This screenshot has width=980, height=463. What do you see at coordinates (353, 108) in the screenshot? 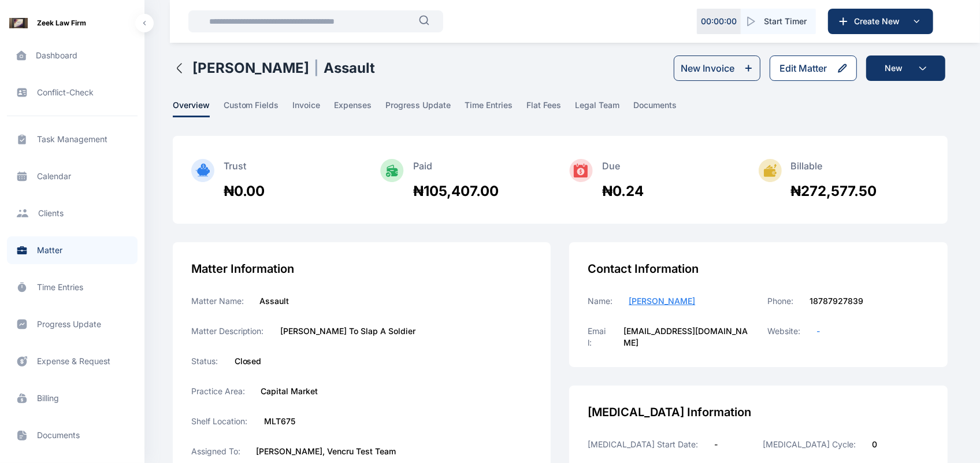
I see `span: expenses` at bounding box center [353, 108].